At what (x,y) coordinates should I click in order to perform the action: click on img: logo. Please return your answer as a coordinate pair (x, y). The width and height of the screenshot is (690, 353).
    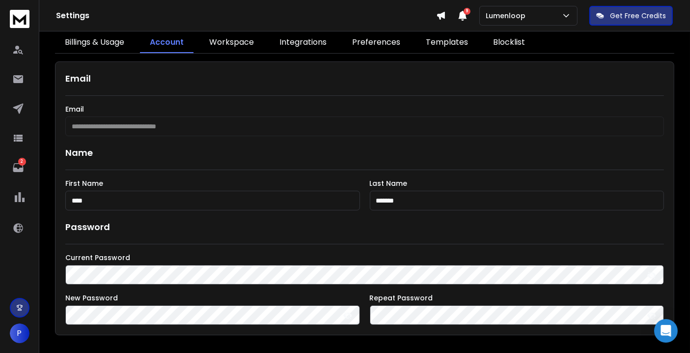
    Looking at the image, I should click on (20, 19).